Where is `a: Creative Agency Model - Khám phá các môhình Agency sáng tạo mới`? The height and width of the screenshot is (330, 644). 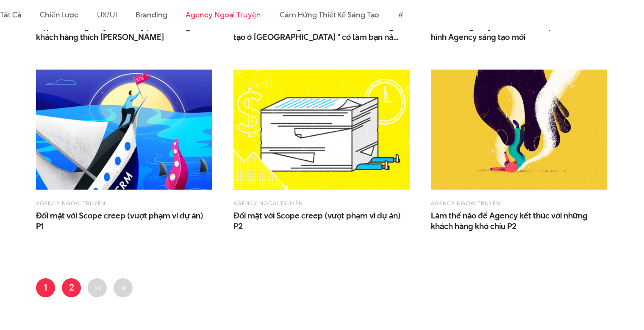 a: Creative Agency Model - Khám phá các môhình Agency sáng tạo mới is located at coordinates (516, 32).